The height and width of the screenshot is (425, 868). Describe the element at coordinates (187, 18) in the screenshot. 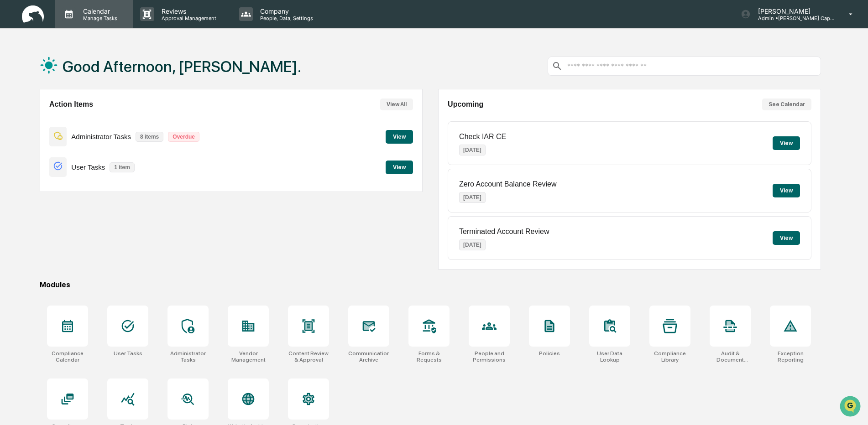

I see `p: Approval Management` at that location.